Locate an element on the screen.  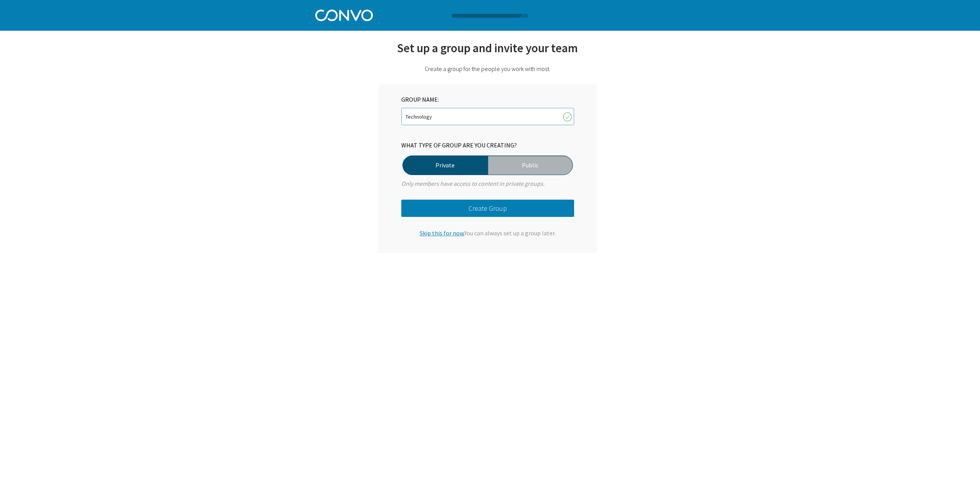
button: Create Group is located at coordinates (488, 208).